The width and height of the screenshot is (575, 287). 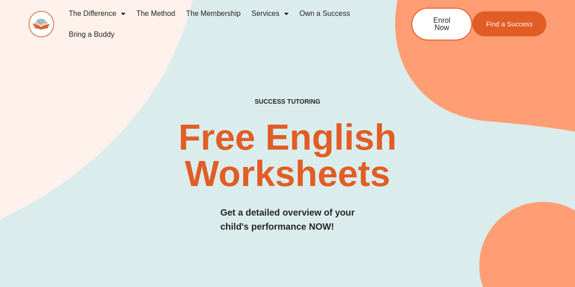 I want to click on h3: Get a detailed overview of your child's performance NOW!, so click(x=288, y=220).